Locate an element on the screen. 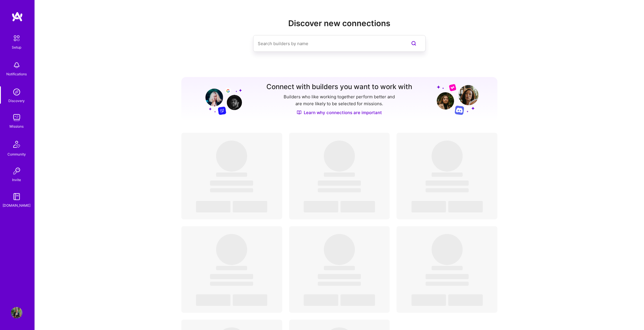 This screenshot has height=330, width=644. img: teamwork is located at coordinates (16, 118).